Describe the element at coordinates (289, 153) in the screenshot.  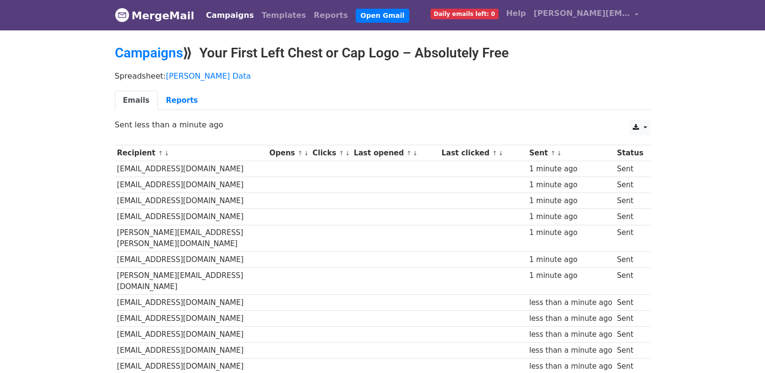
I see `th: Opens` at that location.